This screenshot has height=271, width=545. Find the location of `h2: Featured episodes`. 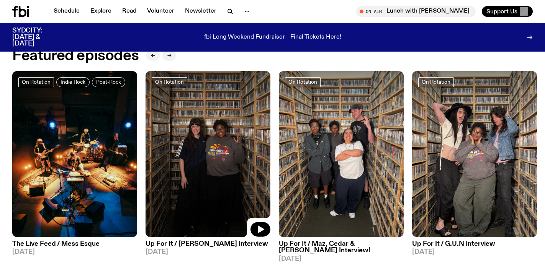

h2: Featured episodes is located at coordinates (75, 56).